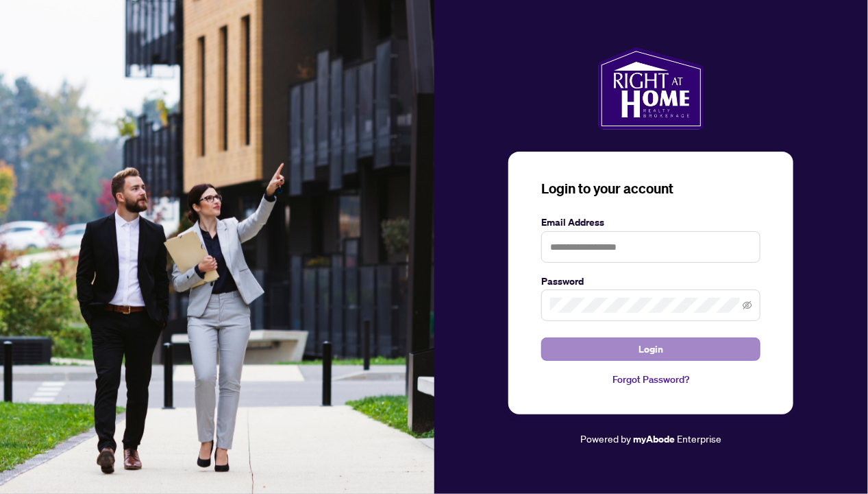  What do you see at coordinates (651, 281) in the screenshot?
I see `label: Password` at bounding box center [651, 281].